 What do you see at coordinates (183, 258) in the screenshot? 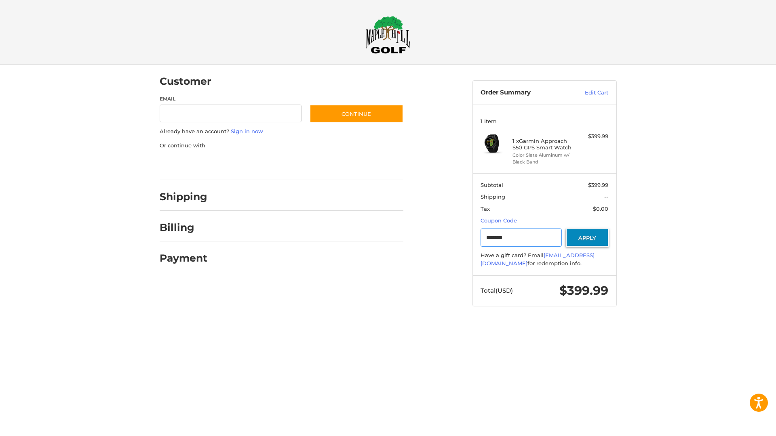
I see `h2: Payment` at bounding box center [183, 258].